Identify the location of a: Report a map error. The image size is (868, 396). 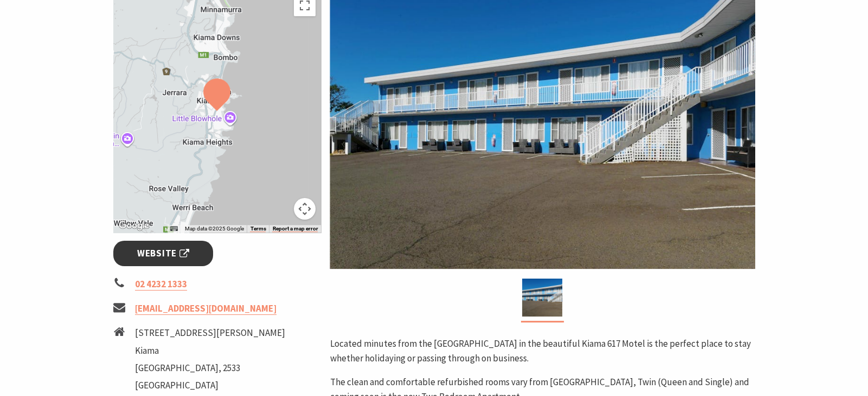
(294, 229).